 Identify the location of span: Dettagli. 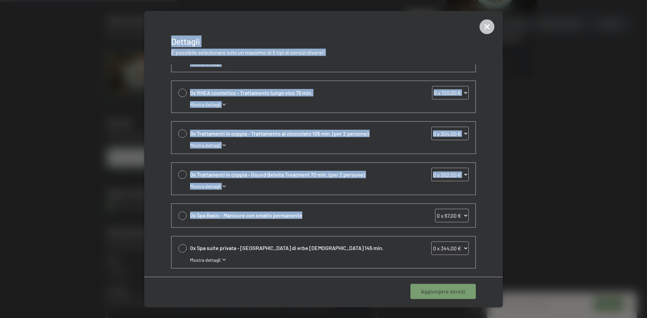
(185, 41).